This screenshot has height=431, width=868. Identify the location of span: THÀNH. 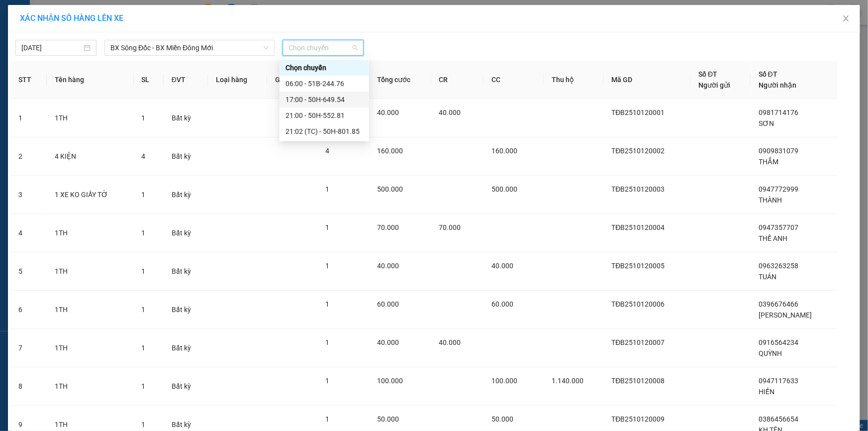
(770, 200).